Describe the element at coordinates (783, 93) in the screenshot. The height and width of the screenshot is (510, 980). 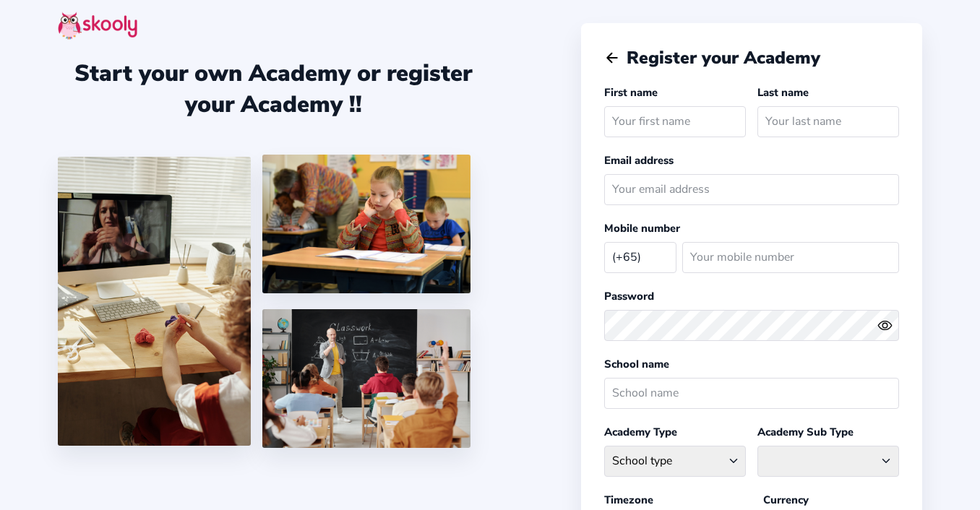
I see `label: Last name` at that location.